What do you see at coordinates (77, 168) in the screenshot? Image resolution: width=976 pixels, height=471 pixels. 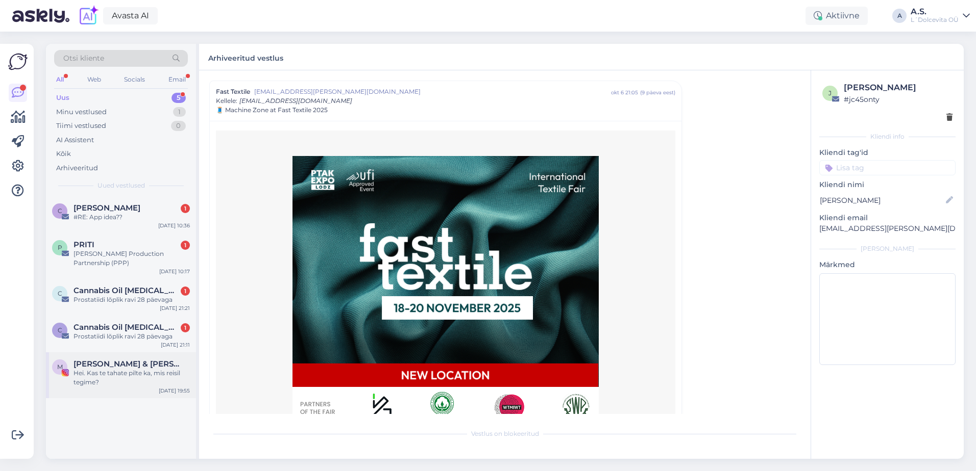 I see `div: Arhiveeritud` at bounding box center [77, 168].